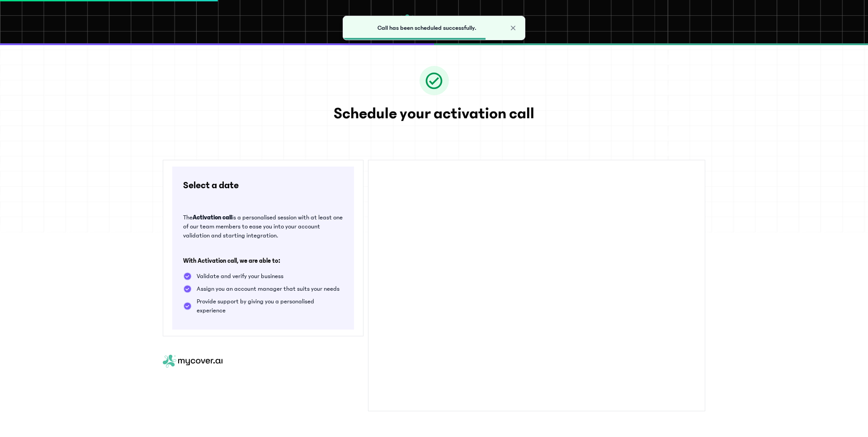  I want to click on b: Activation call, so click(212, 218).